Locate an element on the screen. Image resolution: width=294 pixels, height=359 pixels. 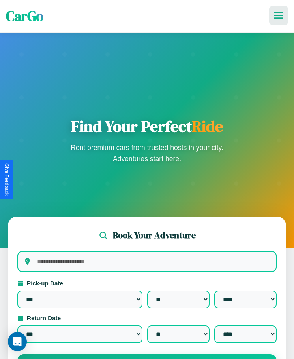
label: Return Date is located at coordinates (147, 317).